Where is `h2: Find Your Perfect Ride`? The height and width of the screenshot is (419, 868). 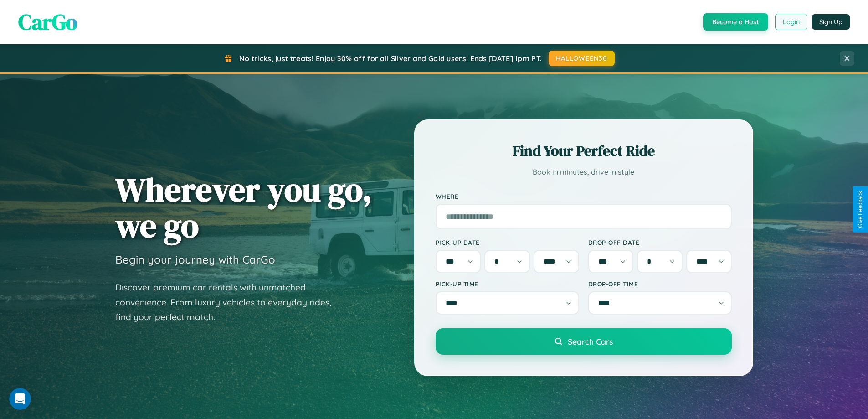 h2: Find Your Perfect Ride is located at coordinates (584, 151).